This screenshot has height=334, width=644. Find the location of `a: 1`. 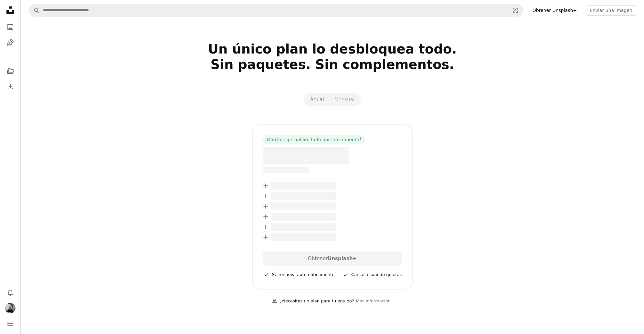

a: 1 is located at coordinates (360, 140).